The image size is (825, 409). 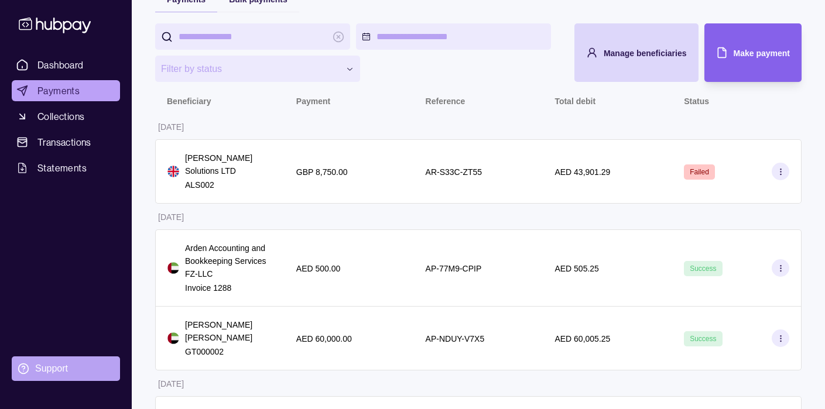 I want to click on p: GBP 8,750.00, so click(x=322, y=172).